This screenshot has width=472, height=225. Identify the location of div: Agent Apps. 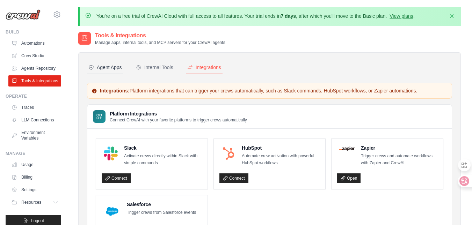
(105, 67).